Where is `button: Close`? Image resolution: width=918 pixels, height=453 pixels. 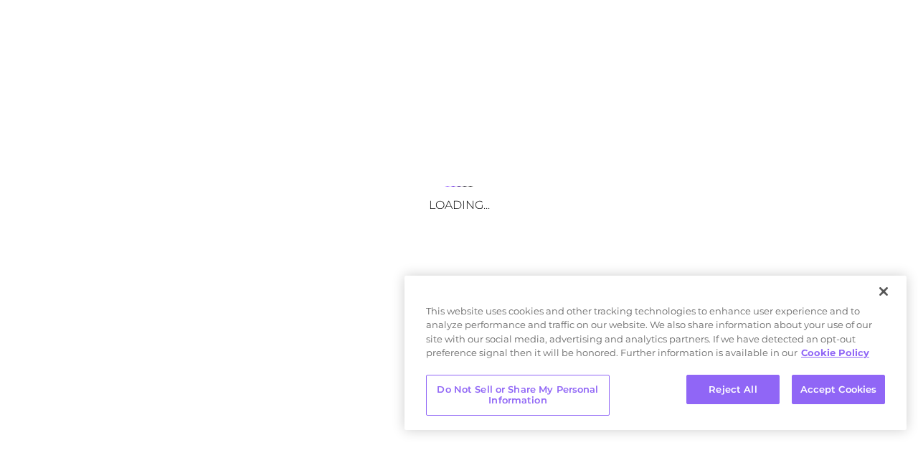
button: Close is located at coordinates (884, 291).